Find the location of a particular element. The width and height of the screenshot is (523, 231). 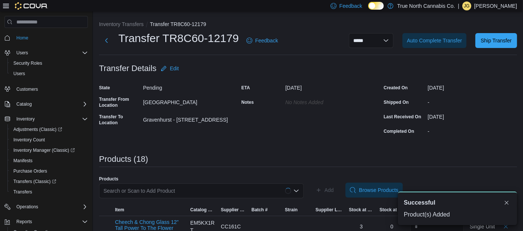

span: Supplier License is located at coordinates (329, 210).